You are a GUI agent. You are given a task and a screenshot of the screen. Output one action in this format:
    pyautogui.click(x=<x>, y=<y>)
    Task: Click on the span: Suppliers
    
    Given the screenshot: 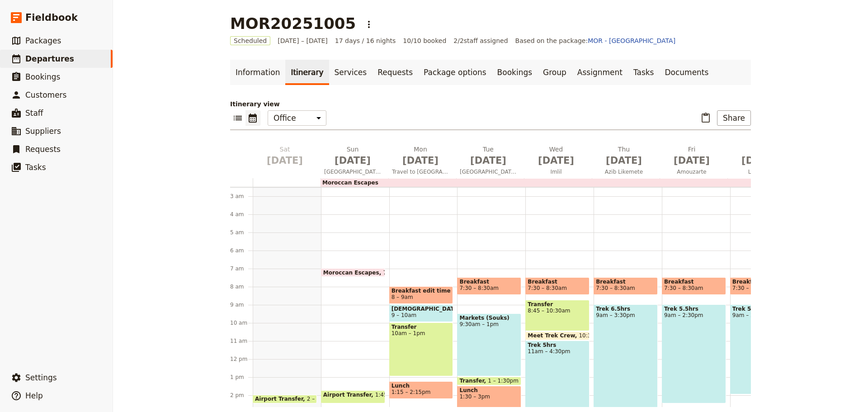 What is the action you would take?
    pyautogui.click(x=43, y=131)
    